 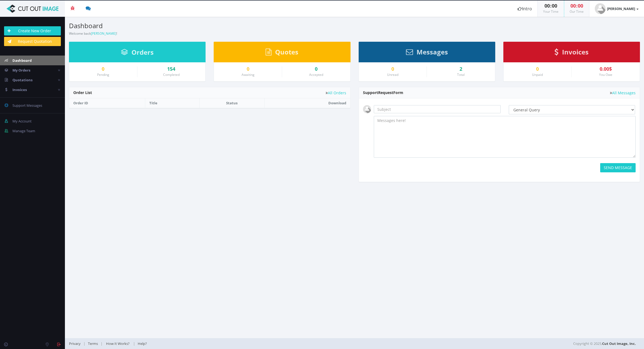 What do you see at coordinates (316, 75) in the screenshot?
I see `small: Accepted` at bounding box center [316, 75].